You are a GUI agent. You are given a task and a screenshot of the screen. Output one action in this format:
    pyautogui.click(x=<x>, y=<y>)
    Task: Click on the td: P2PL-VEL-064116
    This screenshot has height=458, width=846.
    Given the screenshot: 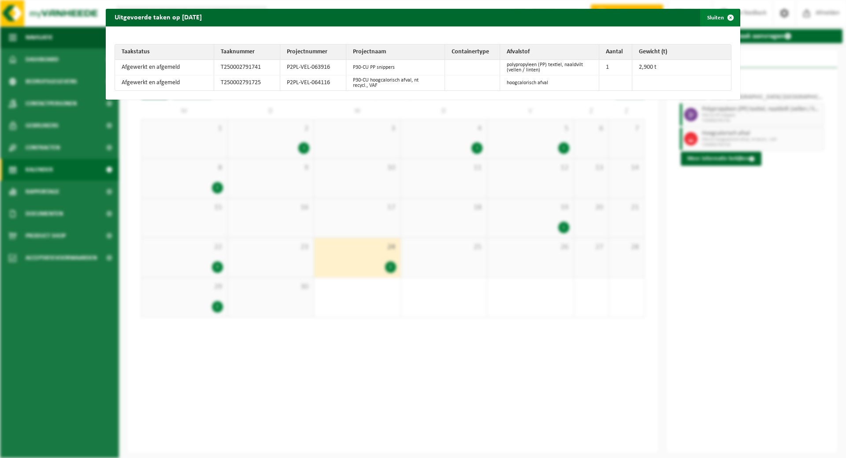 What is the action you would take?
    pyautogui.click(x=313, y=86)
    